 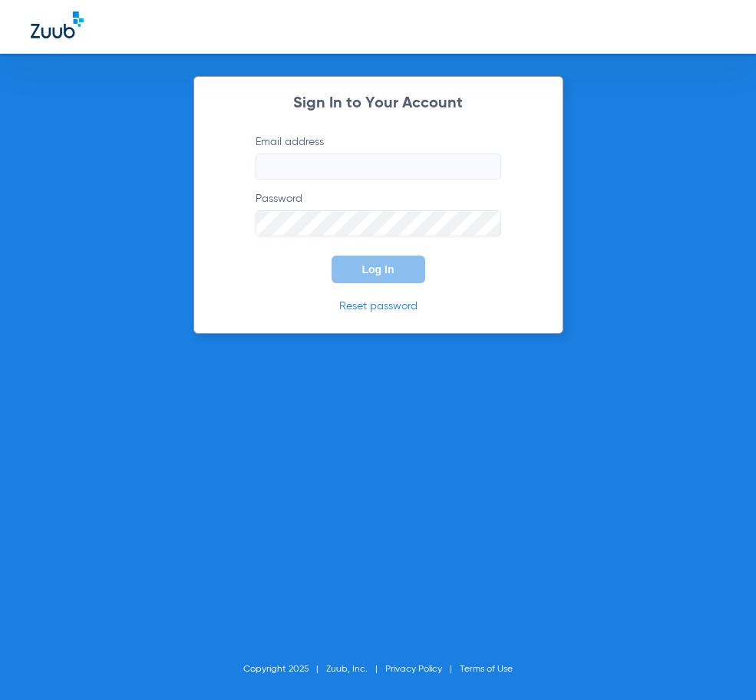 What do you see at coordinates (718, 663) in the screenshot?
I see `div: Chat Widget` at bounding box center [718, 663].